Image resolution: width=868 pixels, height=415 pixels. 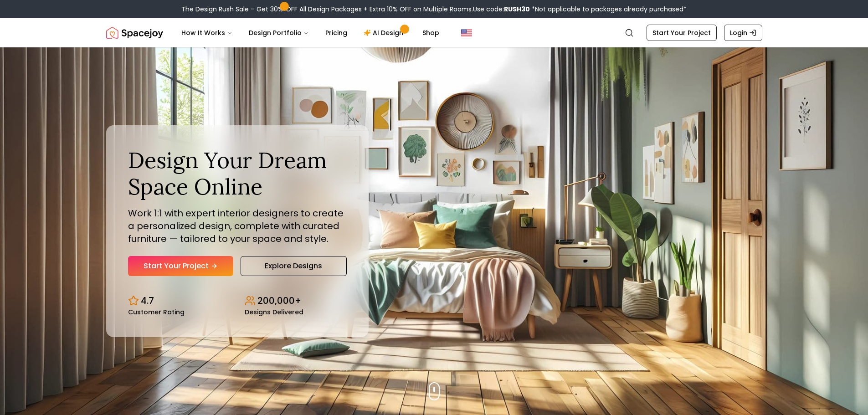 I want to click on div: Design stats, so click(x=238, y=301).